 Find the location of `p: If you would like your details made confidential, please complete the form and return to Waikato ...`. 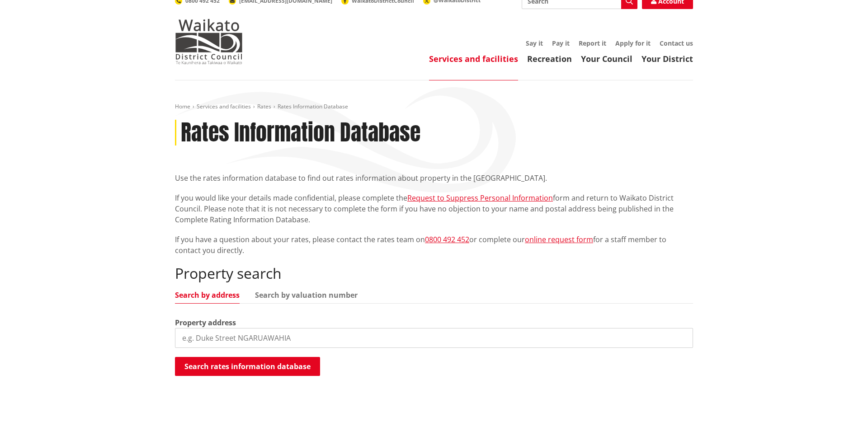

p: If you would like your details made confidential, please complete the form and return to Waikato ... is located at coordinates (434, 209).